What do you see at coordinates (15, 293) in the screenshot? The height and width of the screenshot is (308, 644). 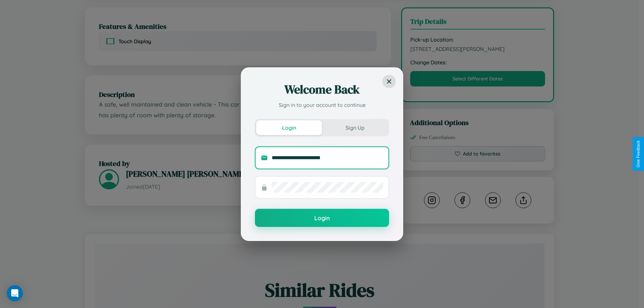 I see `div: Open Intercom Messenger` at bounding box center [15, 293].